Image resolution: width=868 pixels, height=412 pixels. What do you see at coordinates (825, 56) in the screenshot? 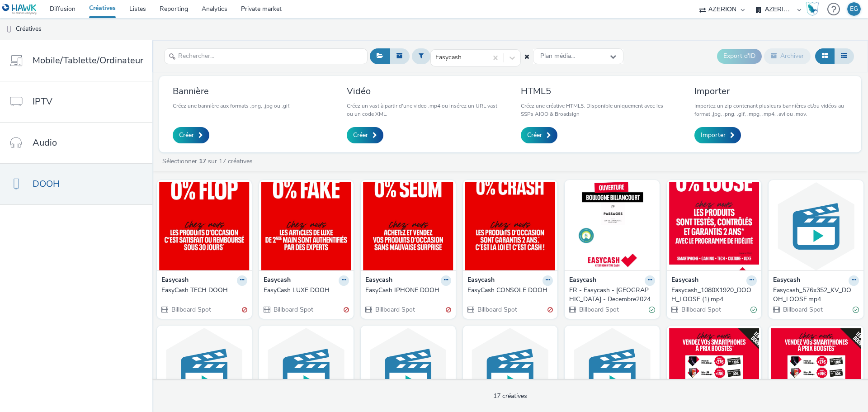
I see `button: Grille` at bounding box center [825, 56].